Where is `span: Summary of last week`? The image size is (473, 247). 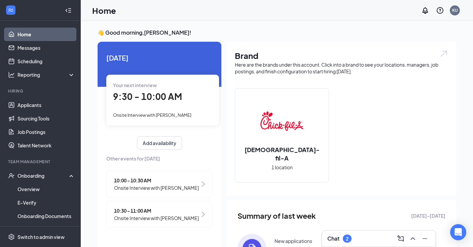
span: Summary of last week is located at coordinates (276, 215).